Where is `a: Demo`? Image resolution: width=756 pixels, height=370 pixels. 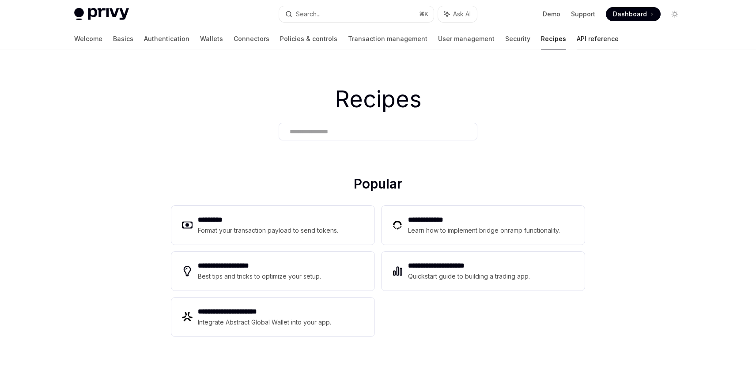
a: Demo is located at coordinates (551, 14).